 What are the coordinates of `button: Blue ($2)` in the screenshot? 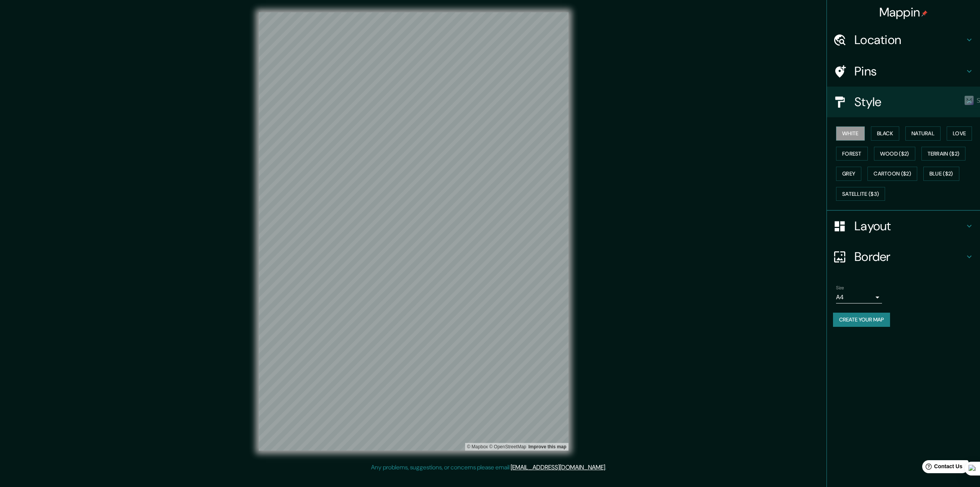 It's located at (941, 173).